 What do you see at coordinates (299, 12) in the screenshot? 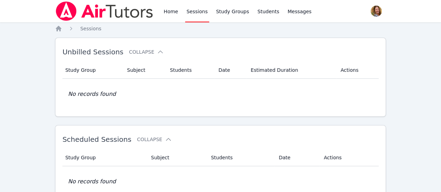
I see `span: Messages` at bounding box center [299, 12].